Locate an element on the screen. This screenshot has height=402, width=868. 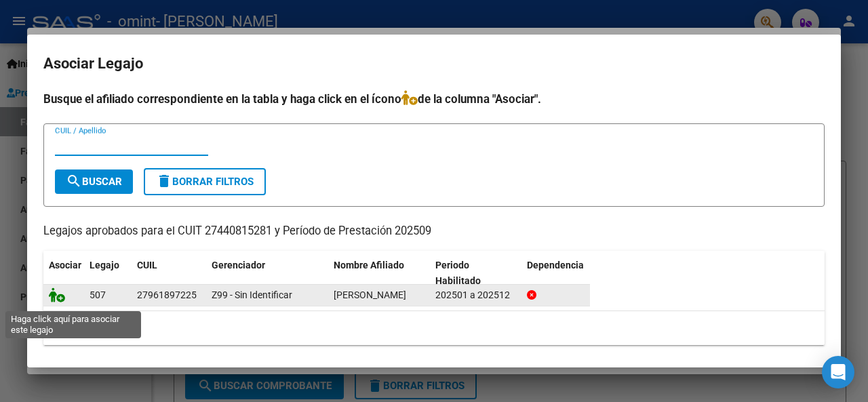
span: Buscar is located at coordinates (94, 182).